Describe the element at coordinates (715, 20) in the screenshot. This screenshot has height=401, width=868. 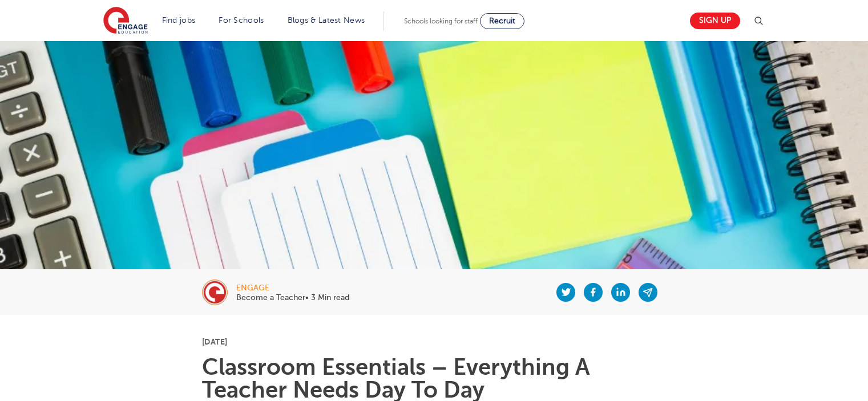
I see `a: Sign up` at that location.